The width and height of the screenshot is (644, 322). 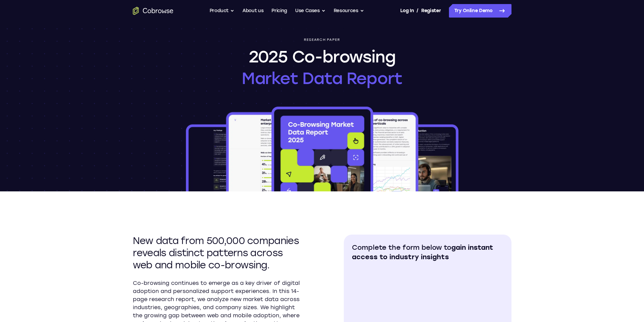 What do you see at coordinates (310, 10) in the screenshot?
I see `button: Use Cases` at bounding box center [310, 10].